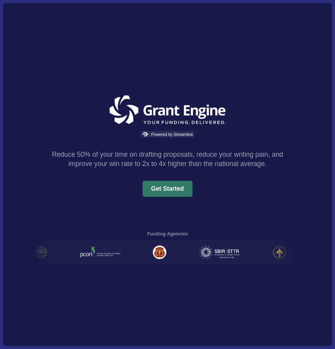 The height and width of the screenshot is (349, 335). What do you see at coordinates (168, 159) in the screenshot?
I see `h1: Reduce 50% of your time on drafting proposals, reduce your writing pain, and improve your win rat...` at bounding box center [168, 159].